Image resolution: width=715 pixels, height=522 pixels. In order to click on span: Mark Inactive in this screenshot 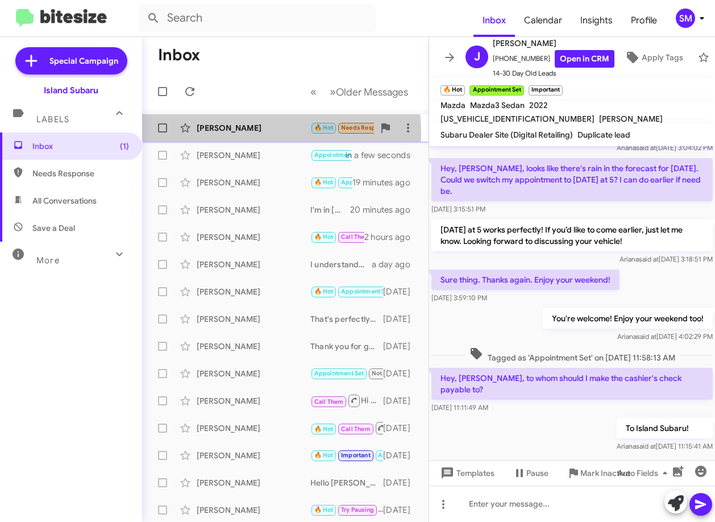, I will do `click(605, 473)`.